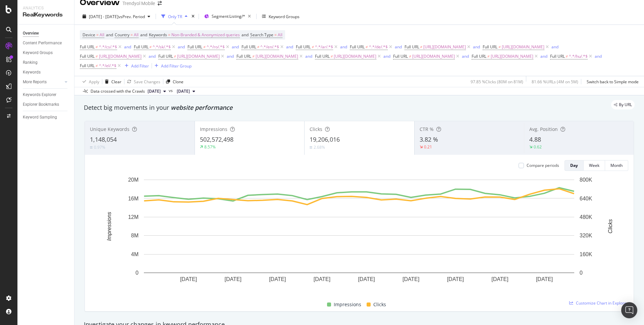 The height and width of the screenshot is (325, 644). Describe the element at coordinates (41, 104) in the screenshot. I see `div: Explorer Bookmarks` at that location.